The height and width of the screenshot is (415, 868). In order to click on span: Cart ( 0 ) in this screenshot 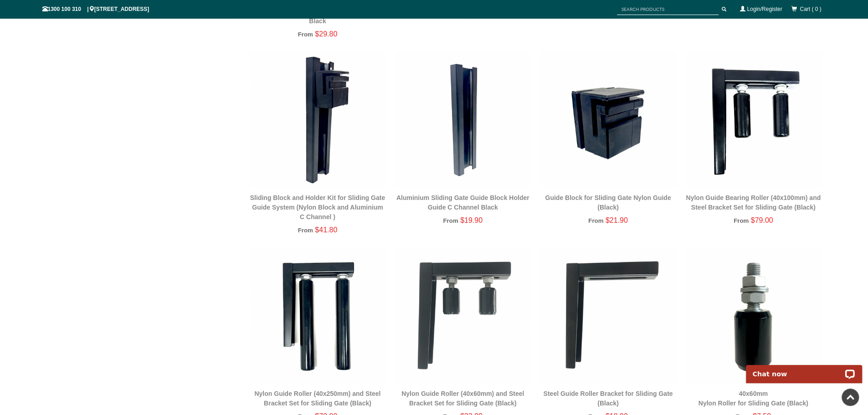, I will do `click(810, 9)`.